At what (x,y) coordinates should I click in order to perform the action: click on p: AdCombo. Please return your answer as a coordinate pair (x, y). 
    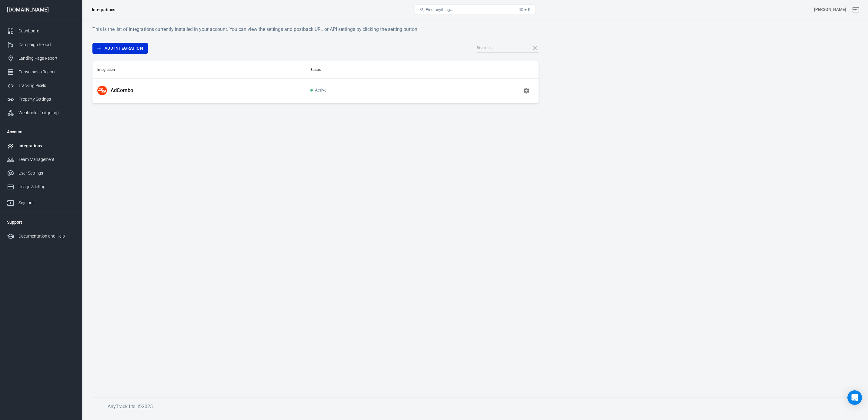
    Looking at the image, I should click on (122, 90).